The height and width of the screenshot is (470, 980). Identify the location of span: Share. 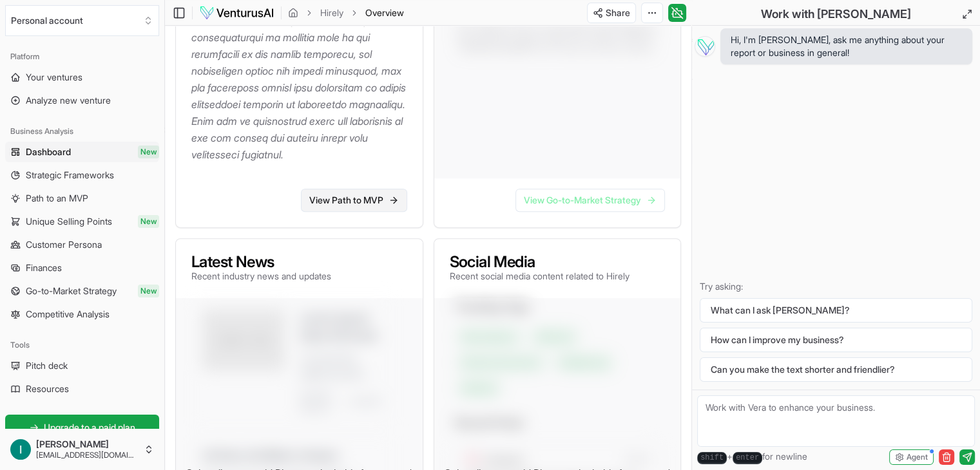
(618, 13).